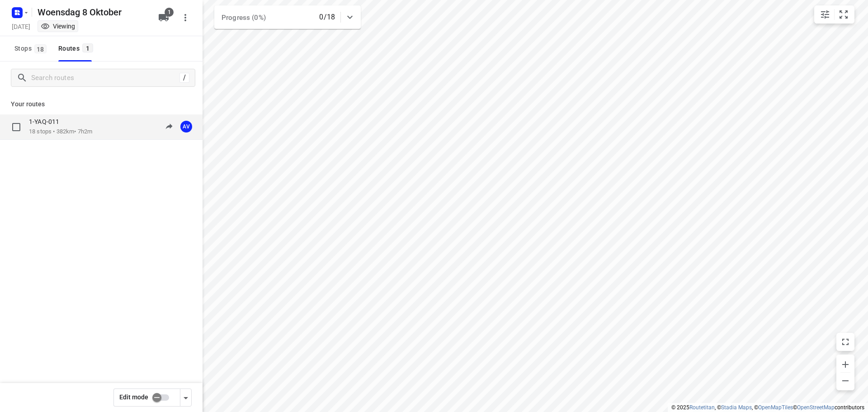 The width and height of the screenshot is (868, 412). Describe the element at coordinates (101, 104) in the screenshot. I see `p: Your routes` at that location.